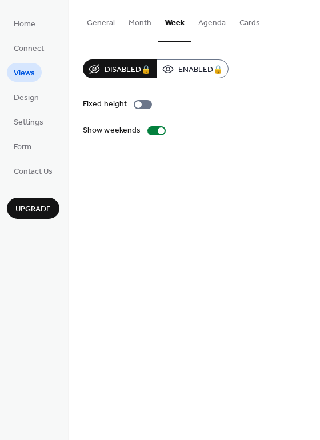 The width and height of the screenshot is (320, 440). I want to click on a: Settings, so click(29, 121).